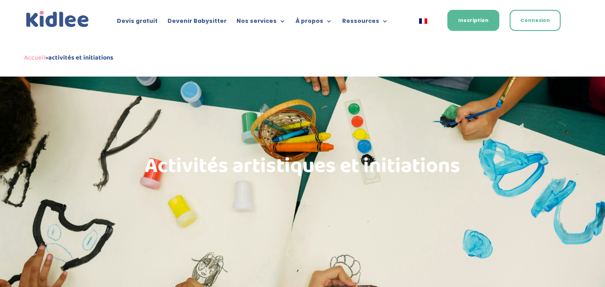  Describe the element at coordinates (365, 23) in the screenshot. I see `a: Ressources` at that location.